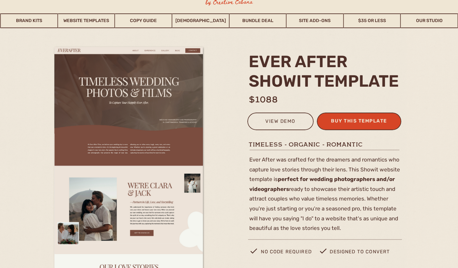  What do you see at coordinates (86, 21) in the screenshot?
I see `a: Website Templates` at bounding box center [86, 21].